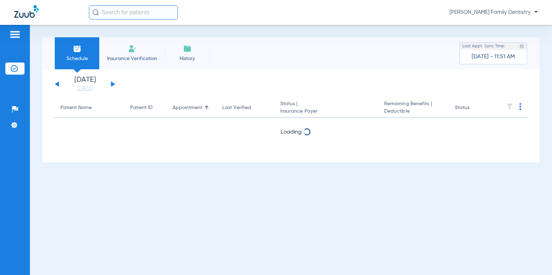 The height and width of the screenshot is (275, 552). Describe the element at coordinates (77, 59) in the screenshot. I see `span: Schedule` at that location.